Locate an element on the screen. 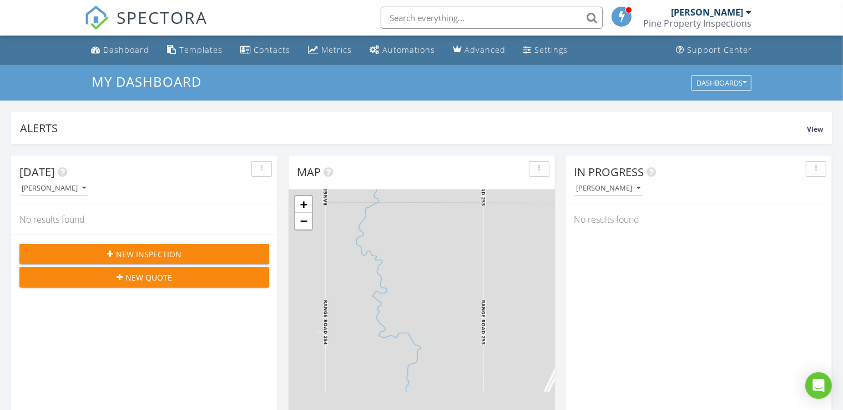 The width and height of the screenshot is (843, 410). a: Metrics is located at coordinates (330, 50).